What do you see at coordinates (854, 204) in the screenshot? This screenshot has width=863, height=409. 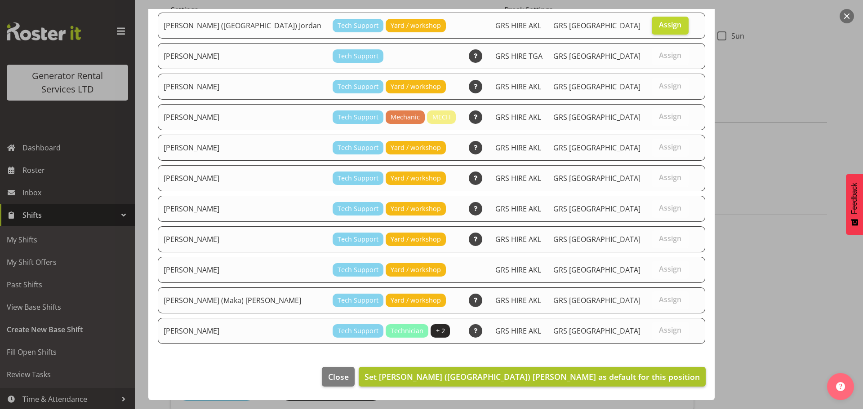 I see `button: Feedback - Show survey` at bounding box center [854, 204].